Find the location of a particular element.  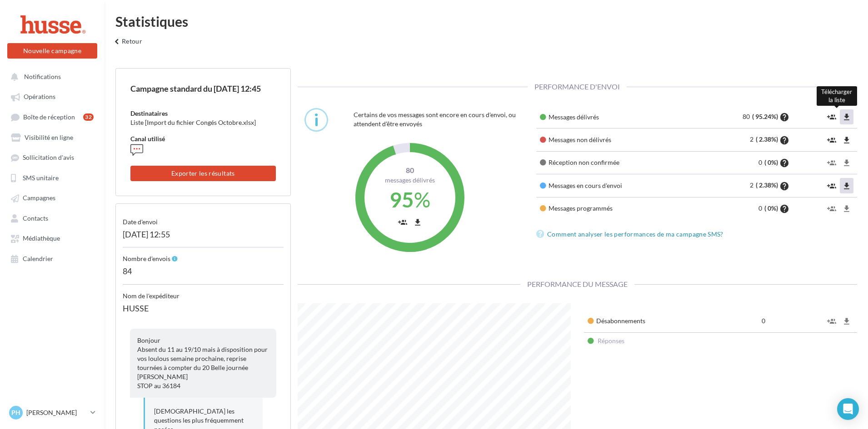

button: Nouvelle campagne is located at coordinates (52, 51).